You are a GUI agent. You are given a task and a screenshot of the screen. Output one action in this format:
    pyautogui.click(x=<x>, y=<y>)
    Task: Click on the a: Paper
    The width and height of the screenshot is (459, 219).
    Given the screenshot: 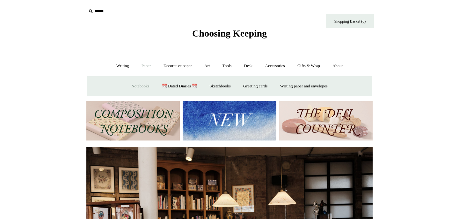 What is the action you would take?
    pyautogui.click(x=146, y=66)
    